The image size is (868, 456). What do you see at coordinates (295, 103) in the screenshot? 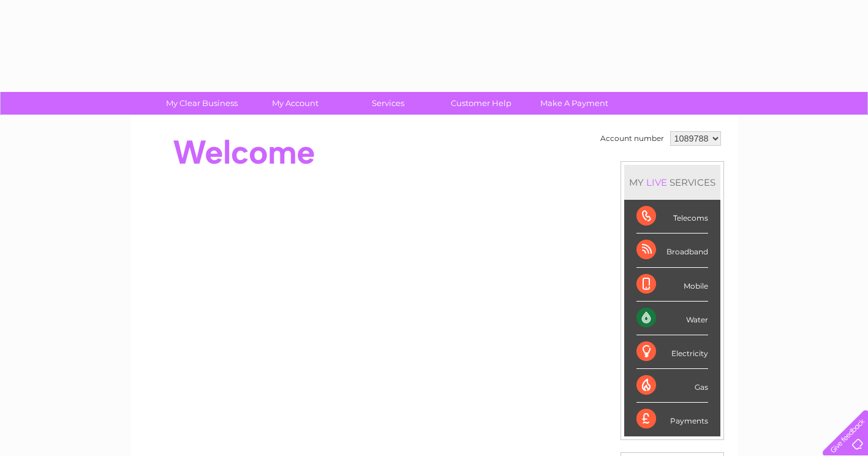
I see `a: My Account` at bounding box center [295, 103].